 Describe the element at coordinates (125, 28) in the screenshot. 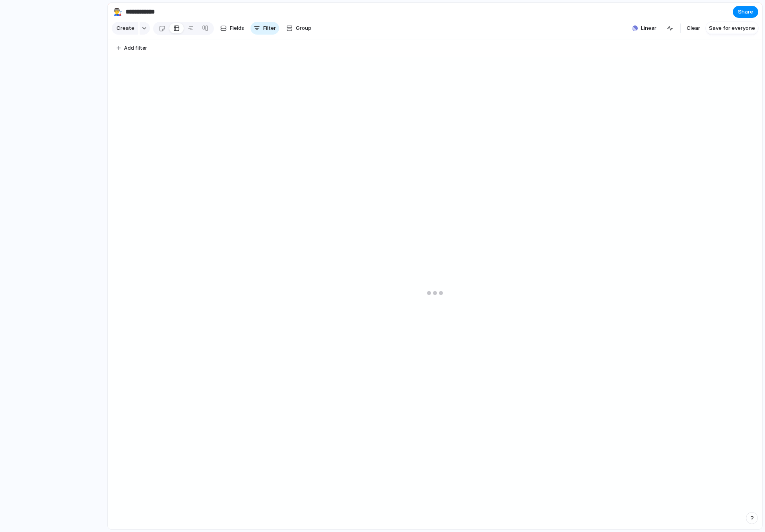

I see `span: Create` at that location.